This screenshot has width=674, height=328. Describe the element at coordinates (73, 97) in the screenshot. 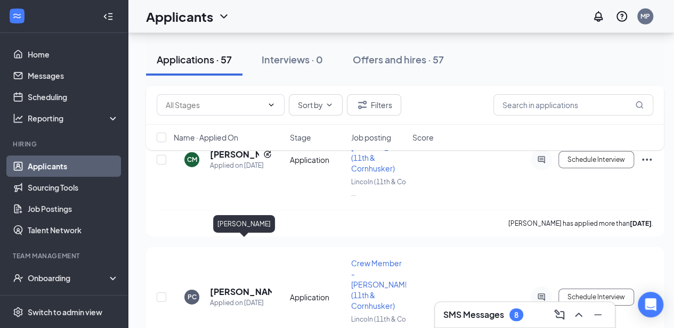

I see `a: Scheduling` at that location.